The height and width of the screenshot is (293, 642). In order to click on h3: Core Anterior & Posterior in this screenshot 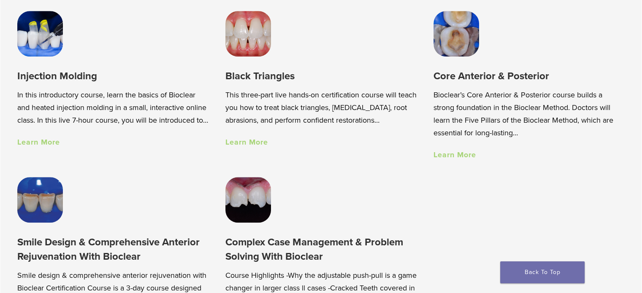, I will do `click(528, 76)`.